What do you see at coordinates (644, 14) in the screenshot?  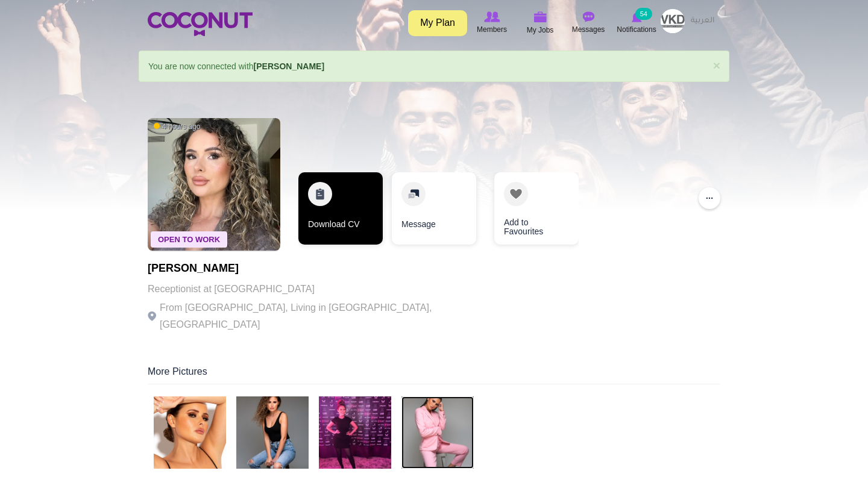 I see `small: 54` at bounding box center [644, 14].